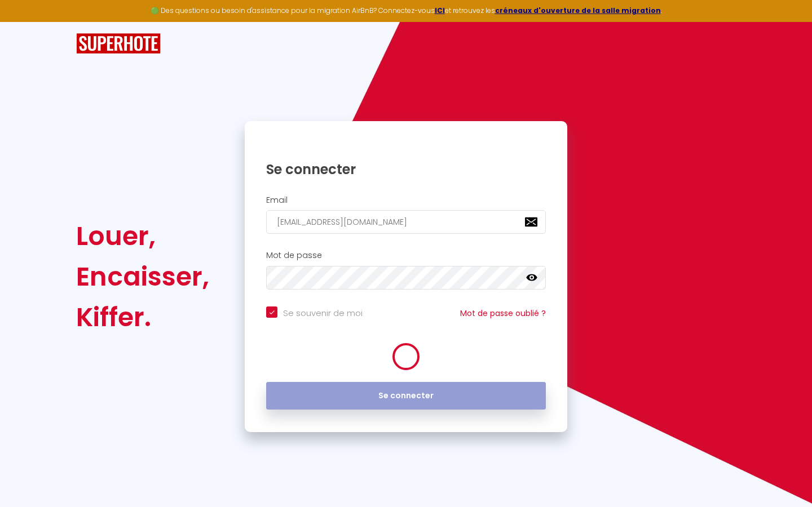 The width and height of the screenshot is (812, 507). I want to click on a: ICI, so click(440, 11).